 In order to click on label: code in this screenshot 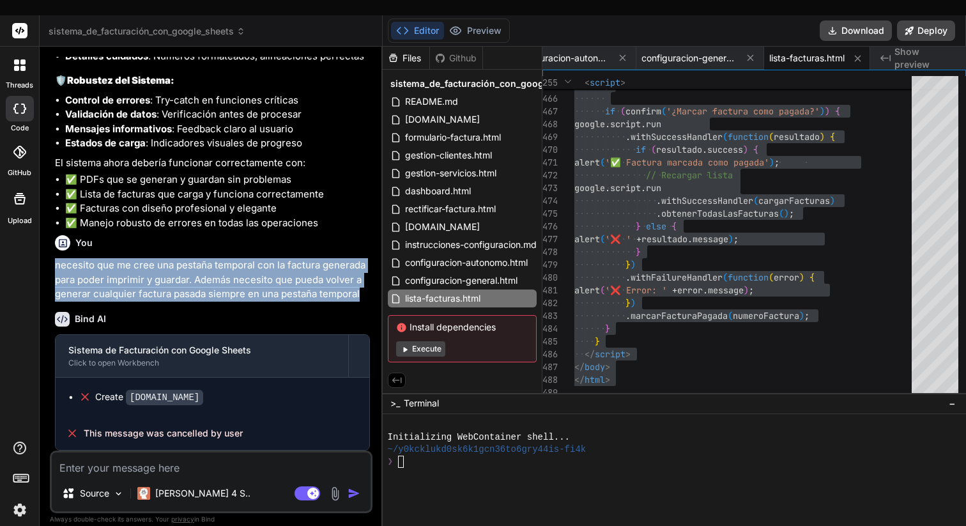, I will do `click(20, 128)`.